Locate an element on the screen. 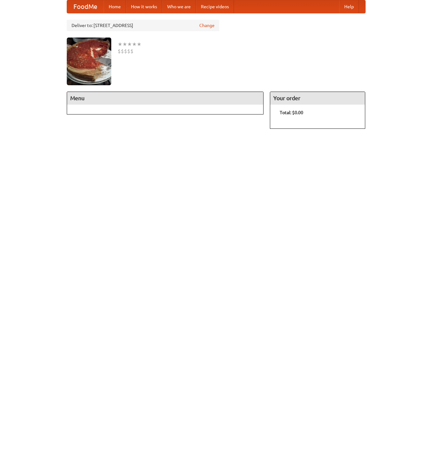 This screenshot has height=450, width=432. h4: Menu is located at coordinates (165, 98).